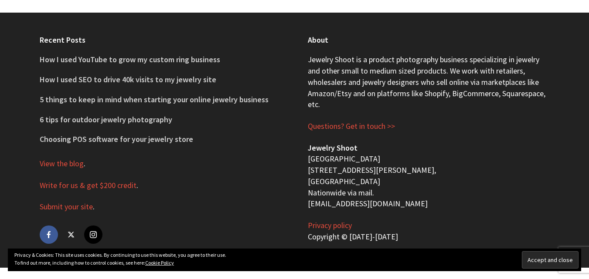  What do you see at coordinates (49, 235) in the screenshot?
I see `a: facebook` at bounding box center [49, 235].